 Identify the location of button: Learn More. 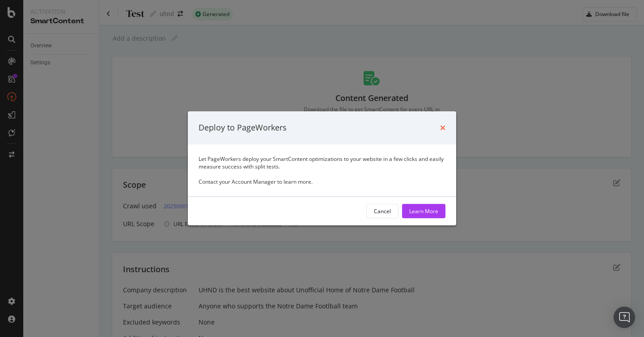
(423, 211).